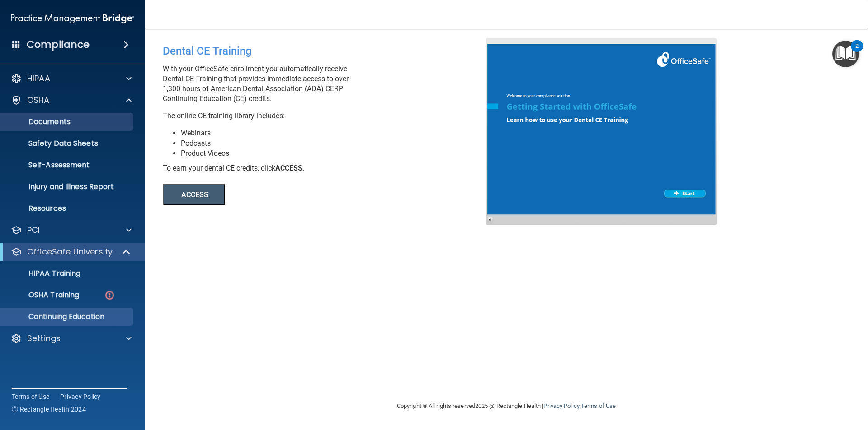 The height and width of the screenshot is (430, 868). What do you see at coordinates (49, 410) in the screenshot?
I see `span: Ⓒ Rectangle Health 2024` at bounding box center [49, 410].